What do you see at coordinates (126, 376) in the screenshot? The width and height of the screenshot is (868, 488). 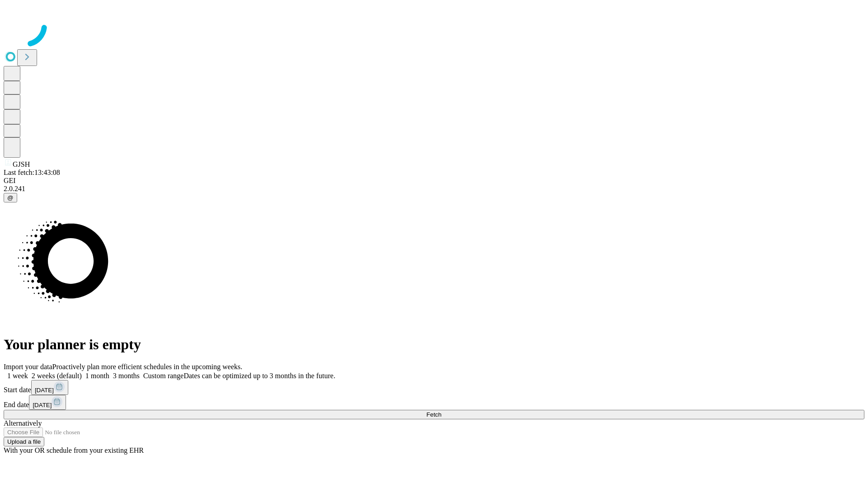 I see `span: 3 months` at bounding box center [126, 376].